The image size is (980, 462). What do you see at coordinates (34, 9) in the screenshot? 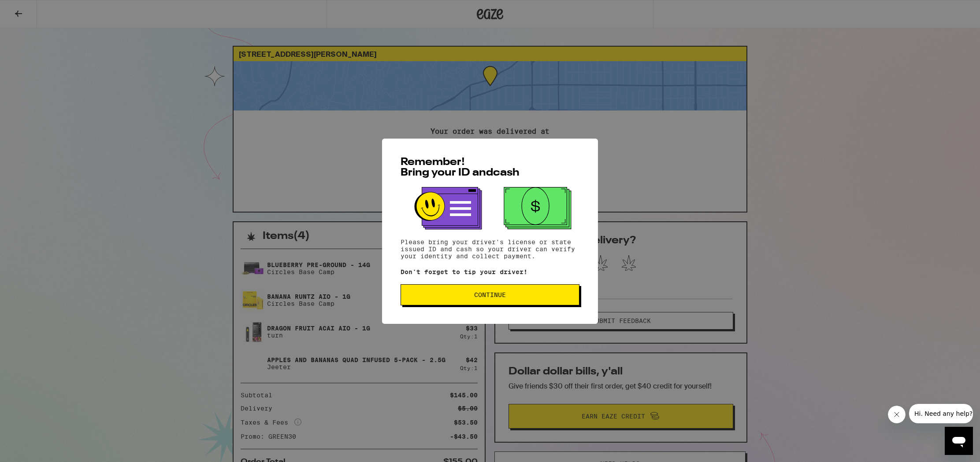
I see `span: Hi. Need any help?` at bounding box center [34, 9].